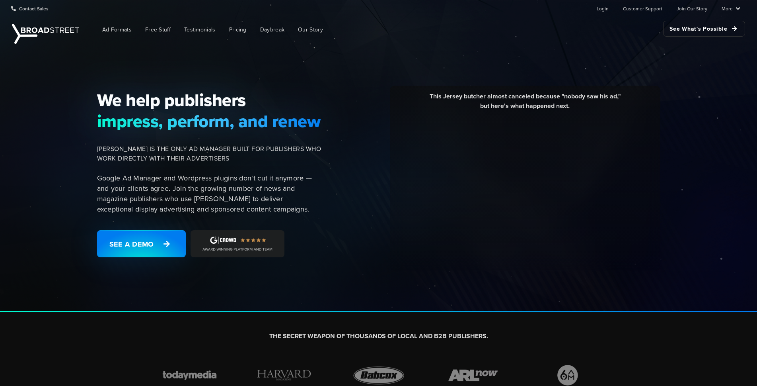 This screenshot has height=386, width=757. Describe the element at coordinates (45, 34) in the screenshot. I see `img: Broadstreet | The Ad Manager for Small Publishers` at that location.